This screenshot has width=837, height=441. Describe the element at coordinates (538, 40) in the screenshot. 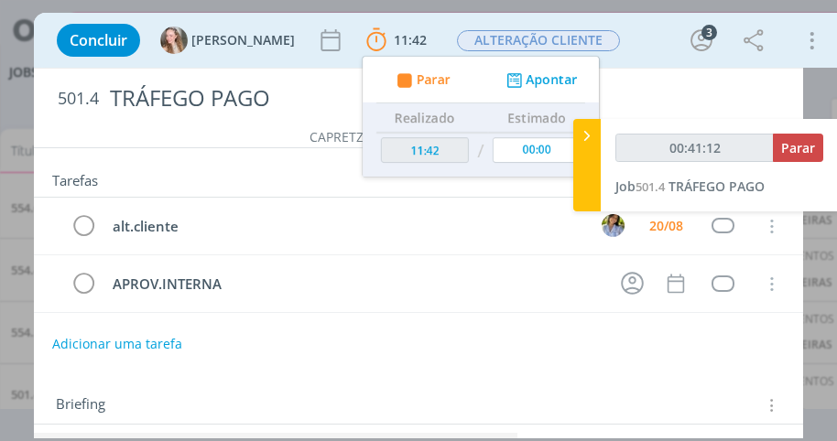

I see `span: ALTERAÇÃO CLIENTE` at that location.